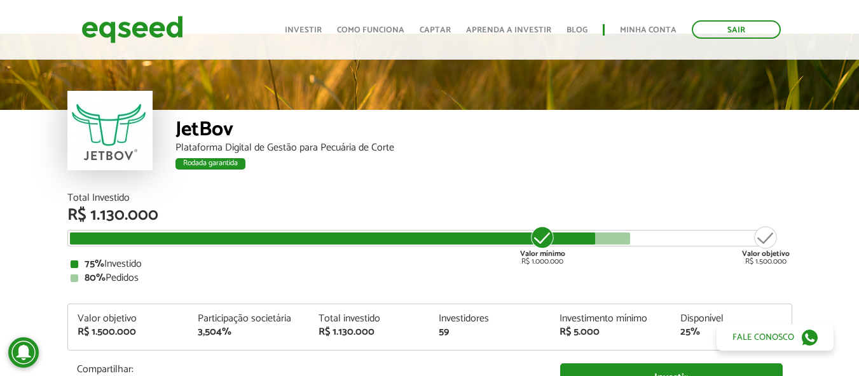  What do you see at coordinates (435, 30) in the screenshot?
I see `a: Captar` at bounding box center [435, 30].